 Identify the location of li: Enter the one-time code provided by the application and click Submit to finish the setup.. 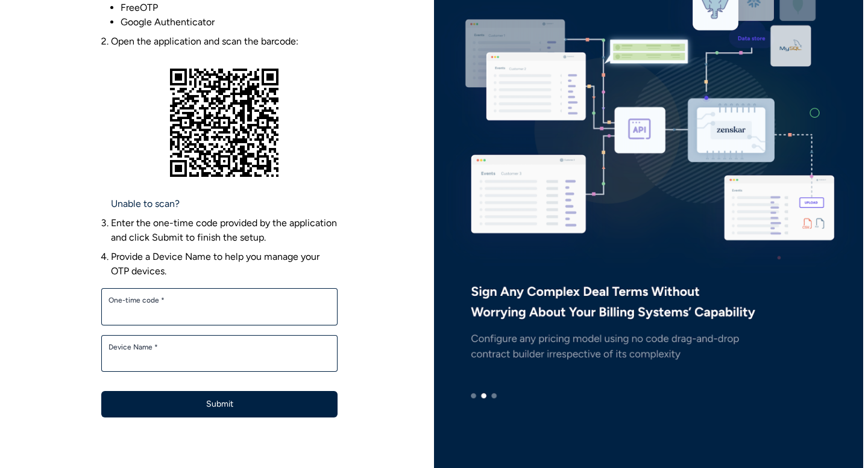
(224, 231).